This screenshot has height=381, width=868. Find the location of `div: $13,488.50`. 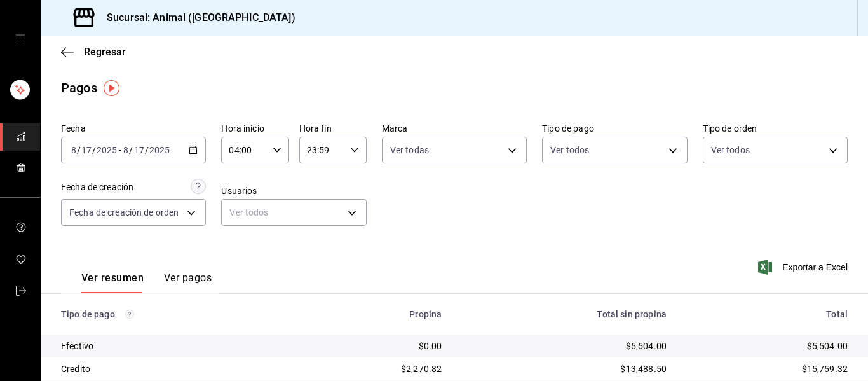

div: $13,488.50 is located at coordinates (564, 369).